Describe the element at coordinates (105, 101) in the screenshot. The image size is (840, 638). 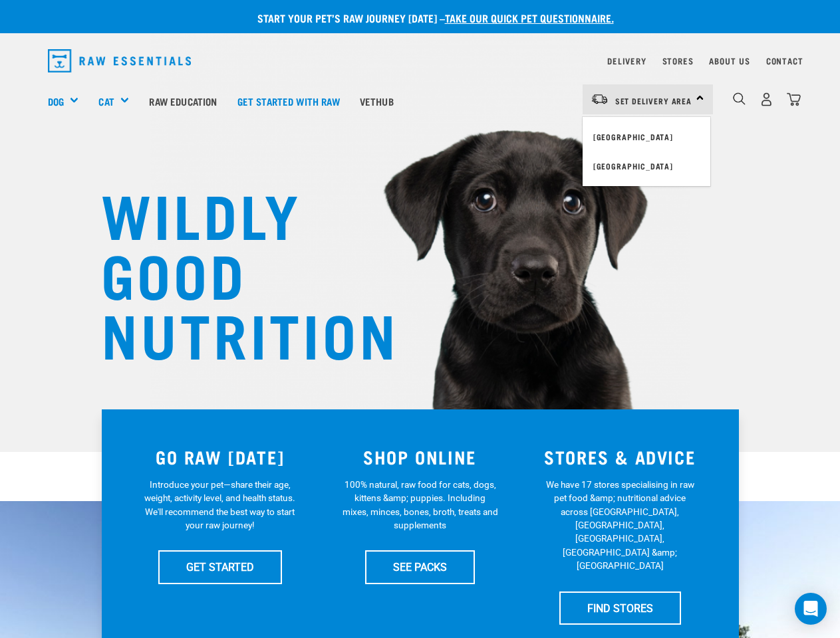
I see `a: Cat` at that location.